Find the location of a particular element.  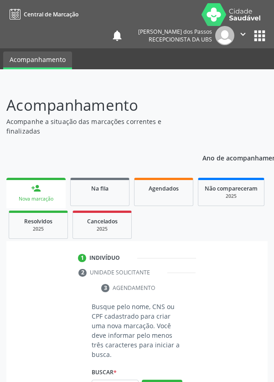

div: Nova marcação is located at coordinates (36, 199).